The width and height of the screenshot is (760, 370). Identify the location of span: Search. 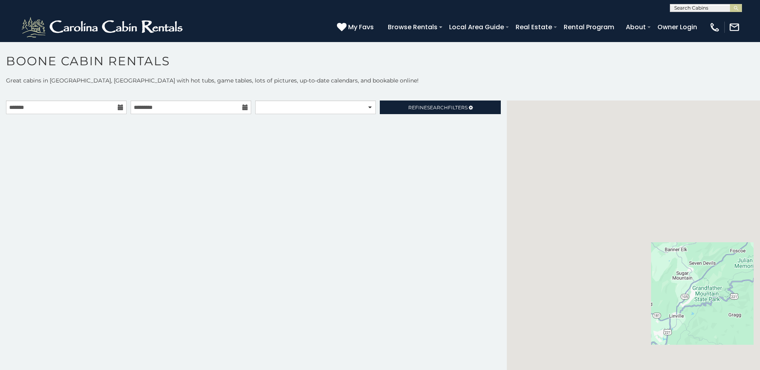
(437, 107).